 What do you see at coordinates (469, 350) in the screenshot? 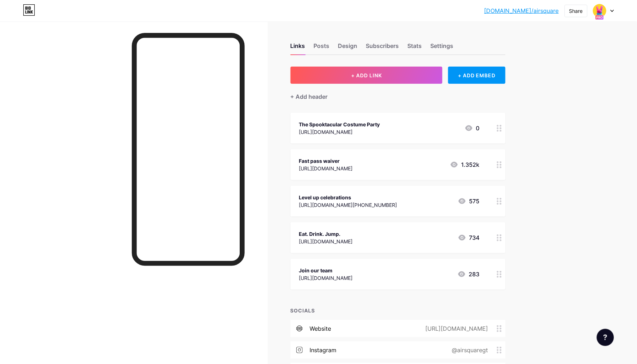
I see `div: @airsquaregt` at bounding box center [469, 350].